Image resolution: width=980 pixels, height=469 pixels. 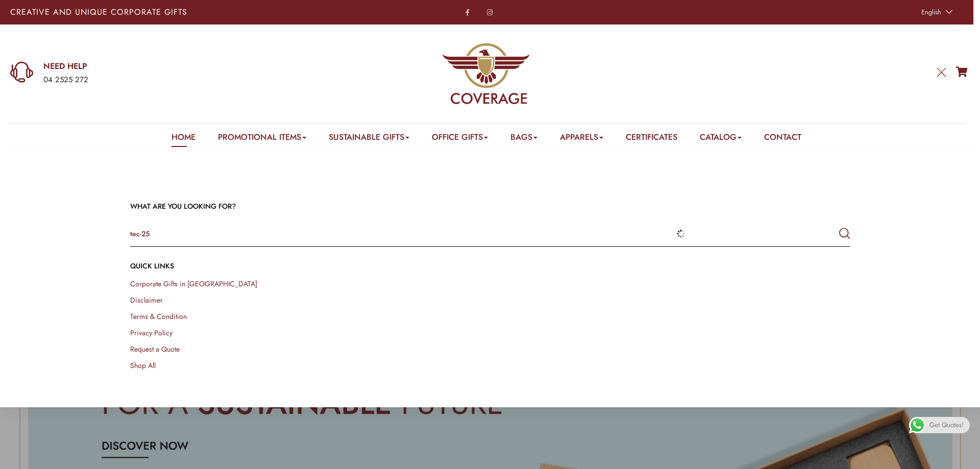 What do you see at coordinates (490, 207) in the screenshot?
I see `h3: WHAT ARE YOU LOOKING FOR?` at bounding box center [490, 207].